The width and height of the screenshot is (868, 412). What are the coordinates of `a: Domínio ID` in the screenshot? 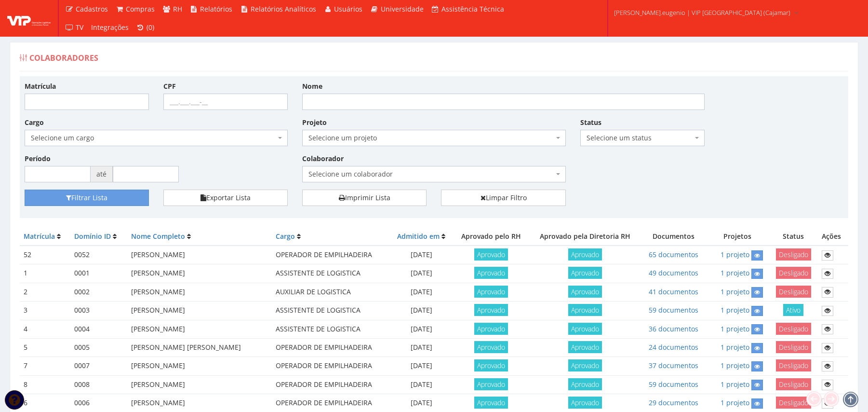 It's located at (93, 236).